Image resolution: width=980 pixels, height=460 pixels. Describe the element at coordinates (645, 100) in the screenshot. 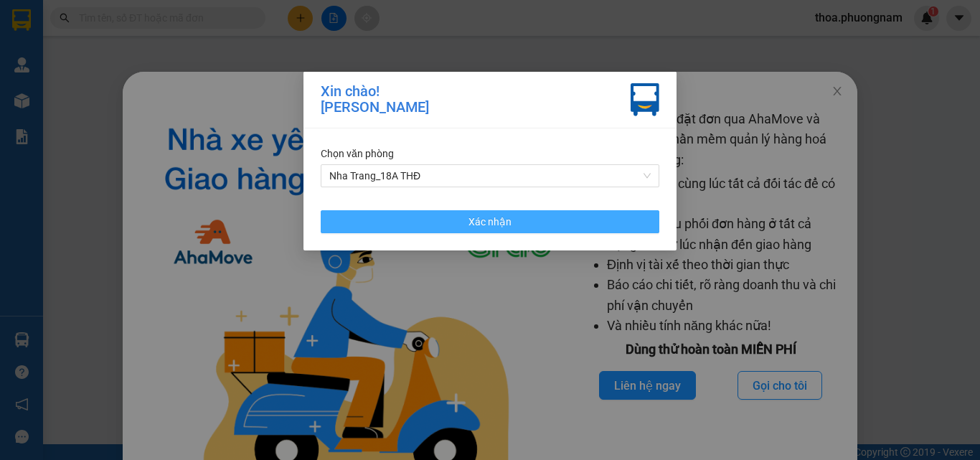

I see `img: vxr-icon` at that location.